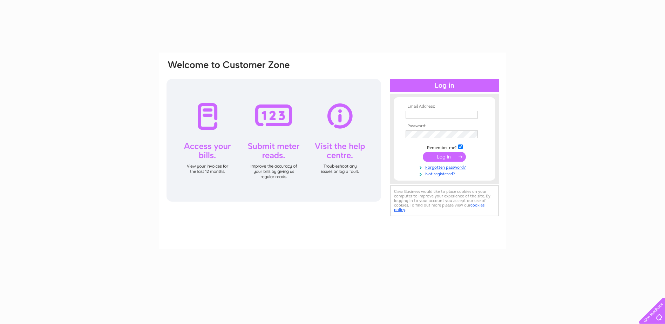 Image resolution: width=665 pixels, height=324 pixels. I want to click on a: Not registered?, so click(445, 173).